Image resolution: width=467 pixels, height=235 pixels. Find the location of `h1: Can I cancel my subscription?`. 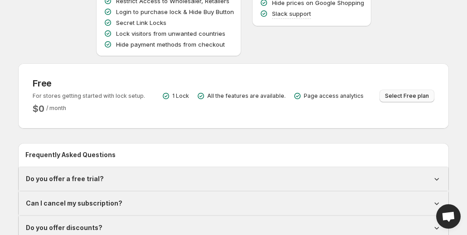

h1: Can I cancel my subscription? is located at coordinates (74, 204).